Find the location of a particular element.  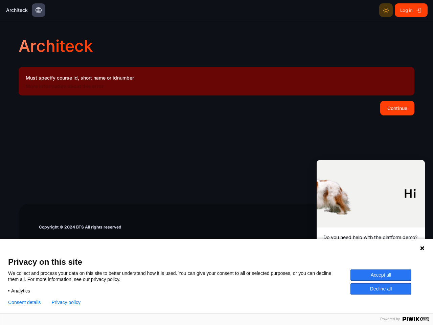

button: Decline all is located at coordinates (381, 288).